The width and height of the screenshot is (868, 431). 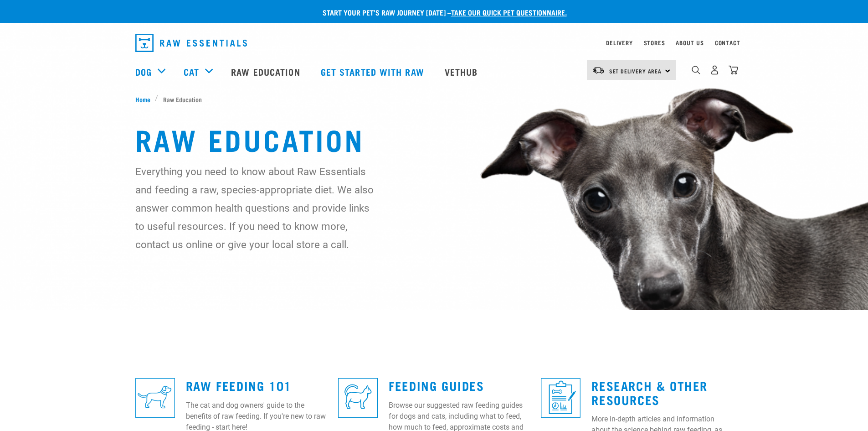 What do you see at coordinates (509, 12) in the screenshot?
I see `a: take our quick pet questionnaire.` at bounding box center [509, 12].